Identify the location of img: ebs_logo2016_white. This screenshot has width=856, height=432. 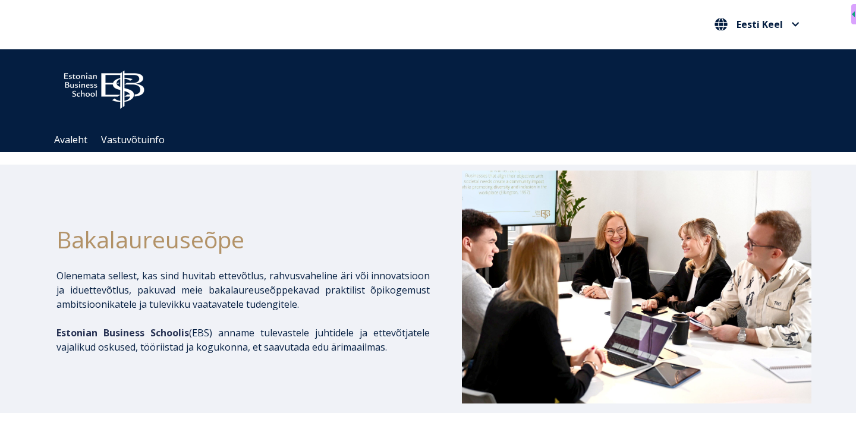
(104, 87).